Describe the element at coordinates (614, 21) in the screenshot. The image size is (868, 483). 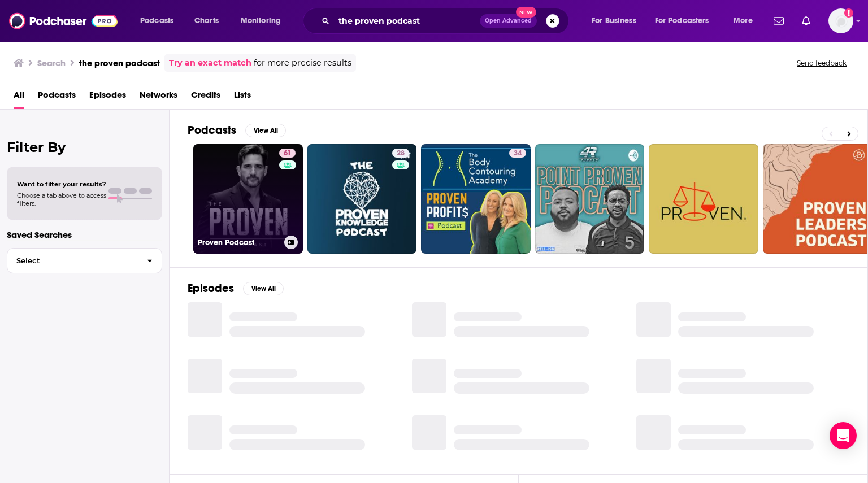
I see `span: For Business` at that location.